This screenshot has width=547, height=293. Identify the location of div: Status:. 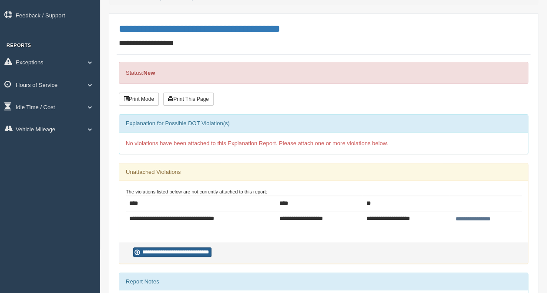
(323, 73).